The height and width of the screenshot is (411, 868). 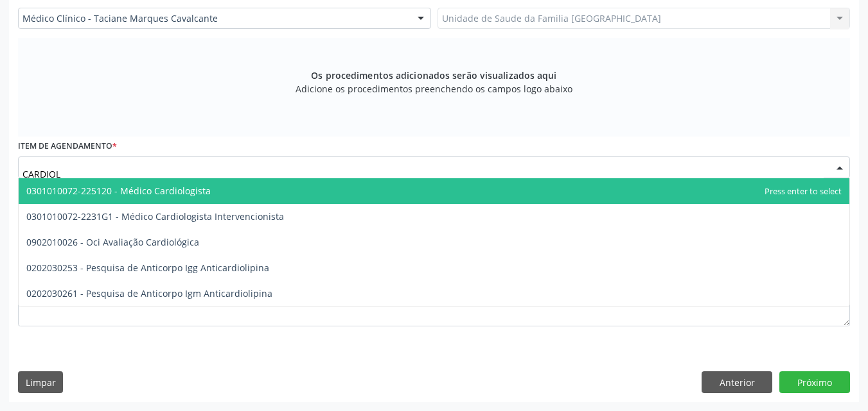 What do you see at coordinates (213, 18) in the screenshot?
I see `span: Médico Clínico - Taciane Marques Cavalcante` at bounding box center [213, 18].